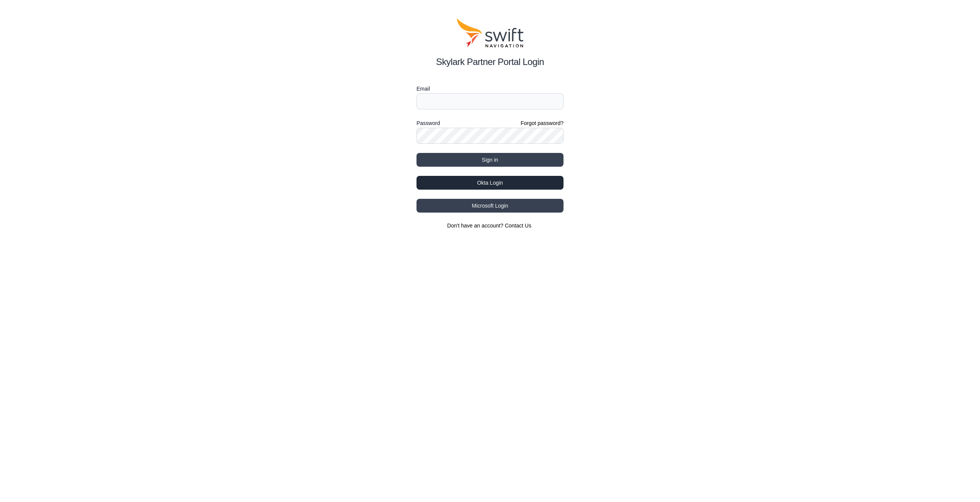 This screenshot has height=502, width=980. I want to click on section: Don't have an account?, so click(490, 226).